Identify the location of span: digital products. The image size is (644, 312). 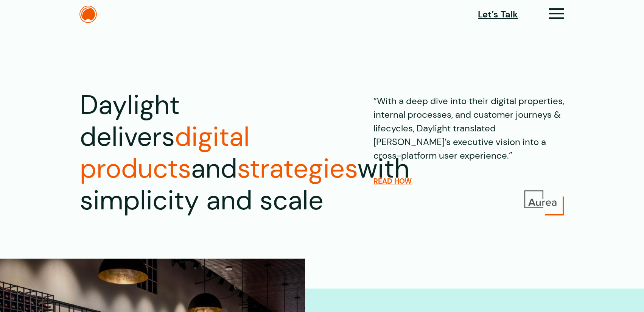
(165, 153).